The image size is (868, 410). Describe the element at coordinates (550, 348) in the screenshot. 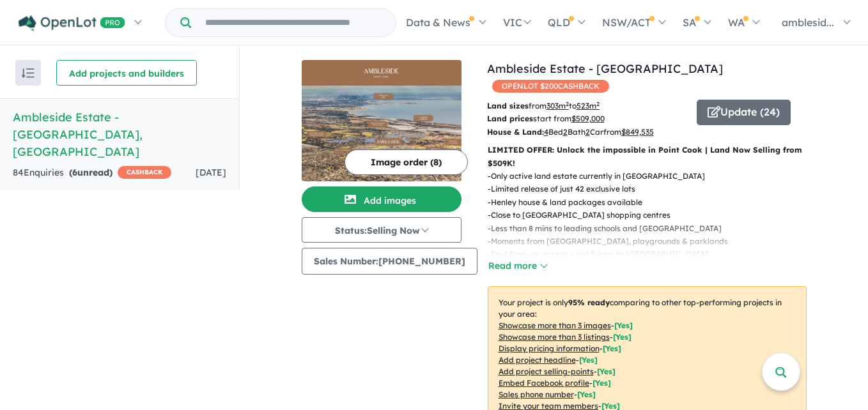

I see `u: Display pricing information` at that location.